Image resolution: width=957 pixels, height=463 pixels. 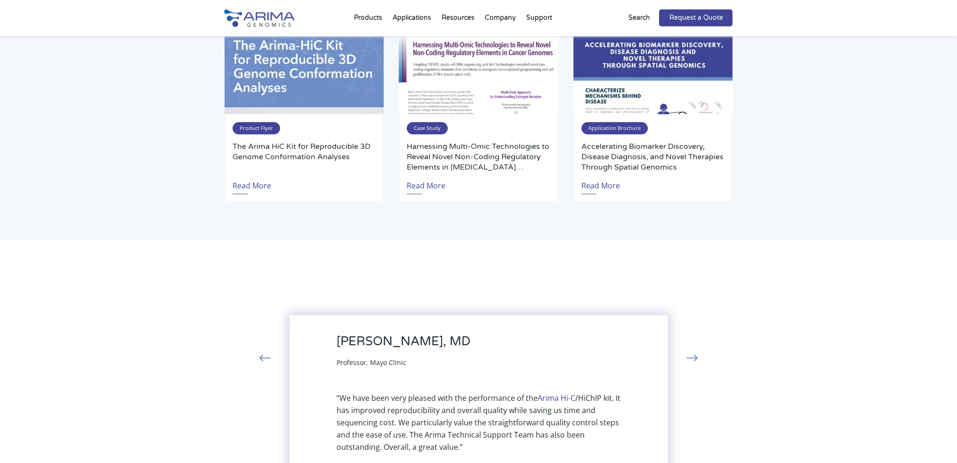 What do you see at coordinates (478, 157) in the screenshot?
I see `h3: Harnessing Multi-Omic Technologies to Reveal Novel Non-Coding Regulatory Elements in [MEDICAL_DAT...` at bounding box center [478, 157].